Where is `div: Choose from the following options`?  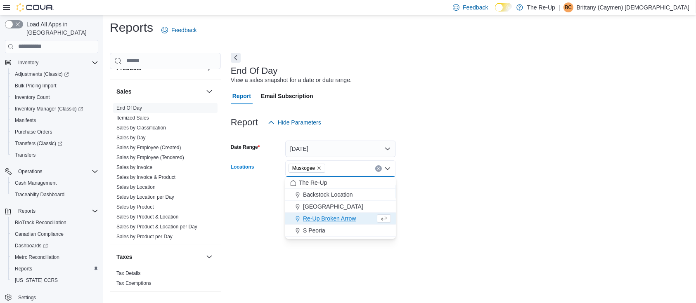
div: Choose from the following options is located at coordinates (340, 207).